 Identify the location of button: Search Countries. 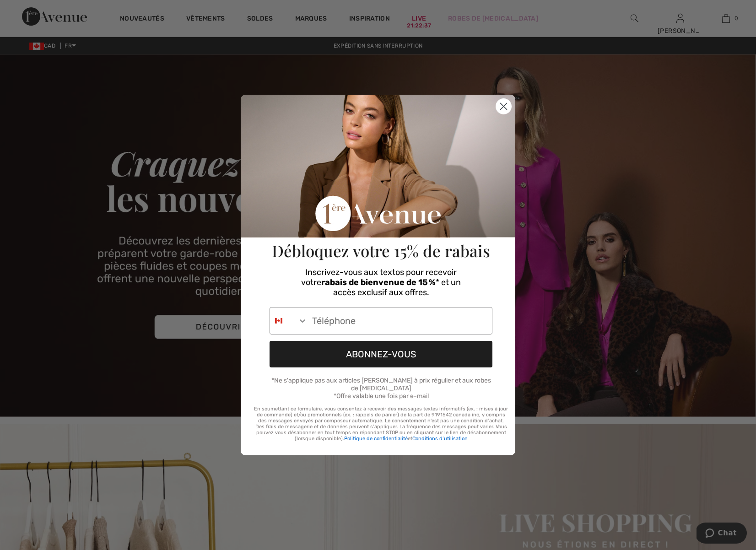
(289, 321).